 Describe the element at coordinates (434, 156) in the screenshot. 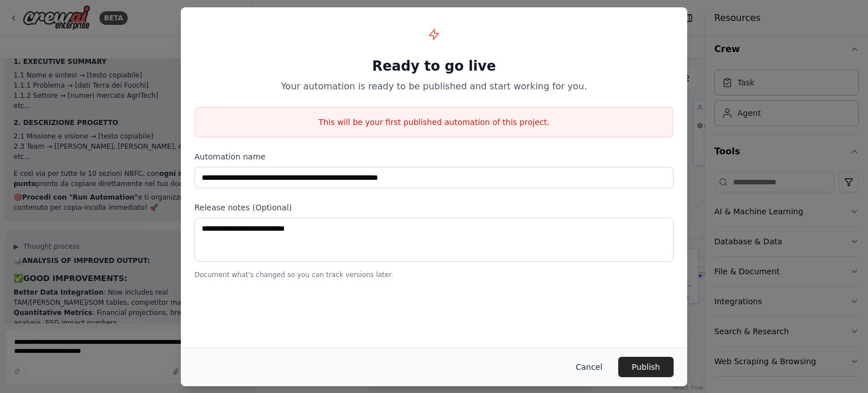

I see `label: Automation name` at that location.